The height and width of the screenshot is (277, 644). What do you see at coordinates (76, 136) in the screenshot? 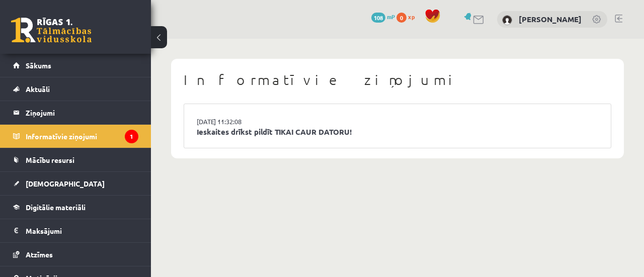
I see `a: Informatīvie ziņojumi1` at bounding box center [76, 136].